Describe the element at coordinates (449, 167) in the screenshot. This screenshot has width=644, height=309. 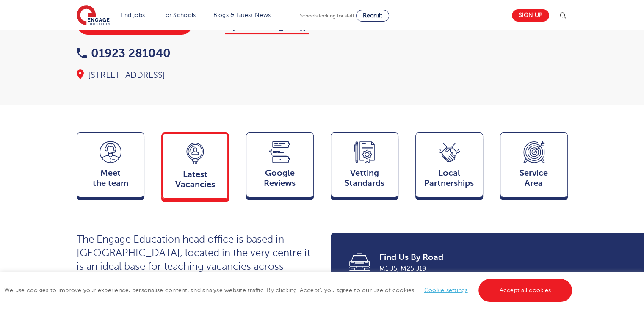
I see `a: Local Partnerships` at that location.